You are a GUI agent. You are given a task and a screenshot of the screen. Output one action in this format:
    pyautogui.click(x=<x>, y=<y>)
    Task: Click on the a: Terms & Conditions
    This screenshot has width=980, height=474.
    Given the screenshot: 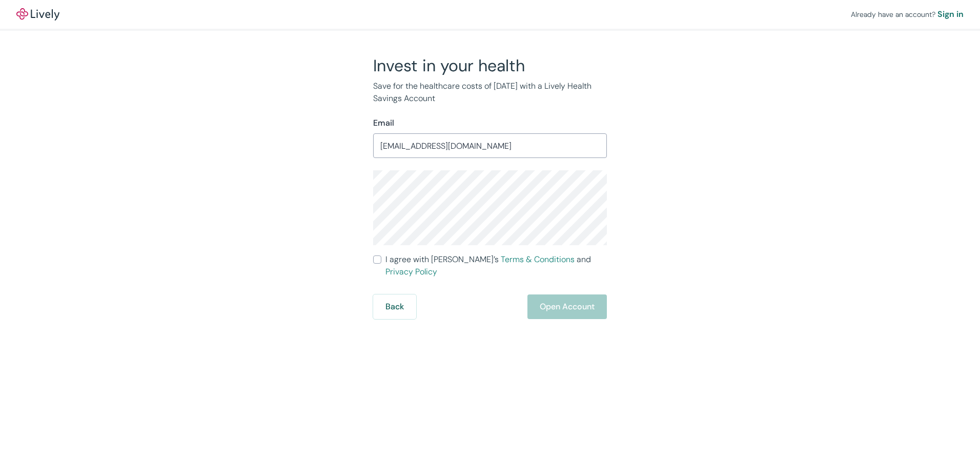 What is the action you would take?
    pyautogui.click(x=537, y=259)
    